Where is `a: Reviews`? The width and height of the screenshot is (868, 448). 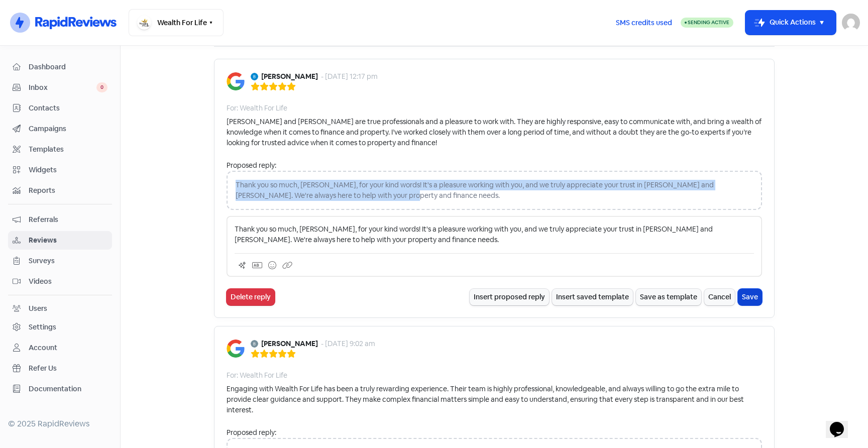
a: Reviews is located at coordinates (60, 240).